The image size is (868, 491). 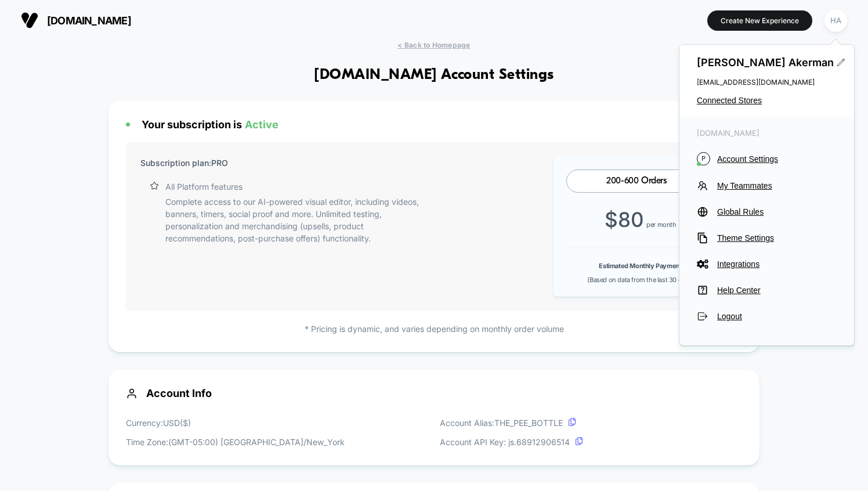 I want to click on button: Create New Experience, so click(x=760, y=20).